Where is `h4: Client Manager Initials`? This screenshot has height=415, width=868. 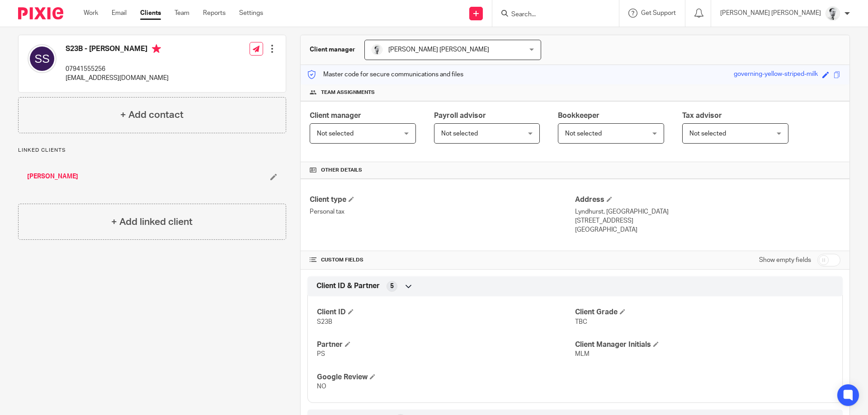 h4: Client Manager Initials is located at coordinates (704, 345).